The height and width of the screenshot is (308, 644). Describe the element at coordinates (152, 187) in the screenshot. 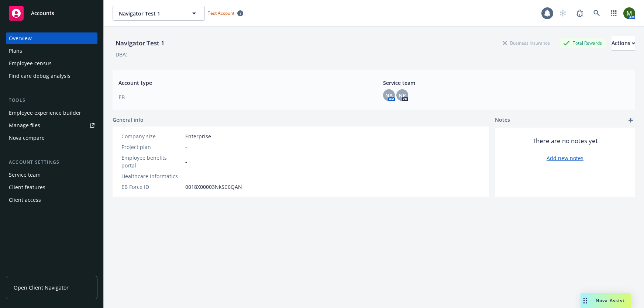

I see `div: EB Force ID` at that location.